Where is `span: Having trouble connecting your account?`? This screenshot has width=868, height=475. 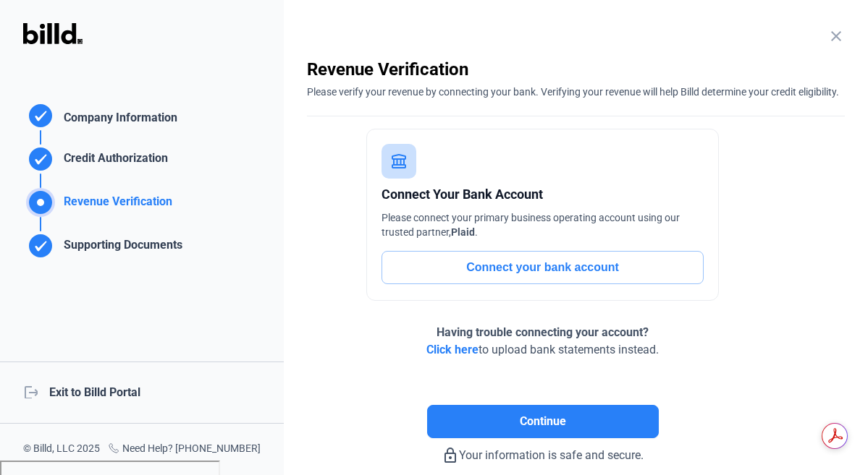
span: Having trouble connecting your account? is located at coordinates (542, 332).